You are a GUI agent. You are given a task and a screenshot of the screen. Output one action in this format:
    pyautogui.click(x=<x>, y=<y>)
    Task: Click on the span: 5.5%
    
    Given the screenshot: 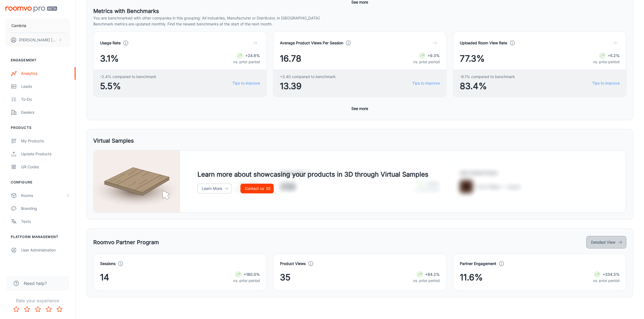 What is the action you would take?
    pyautogui.click(x=128, y=86)
    